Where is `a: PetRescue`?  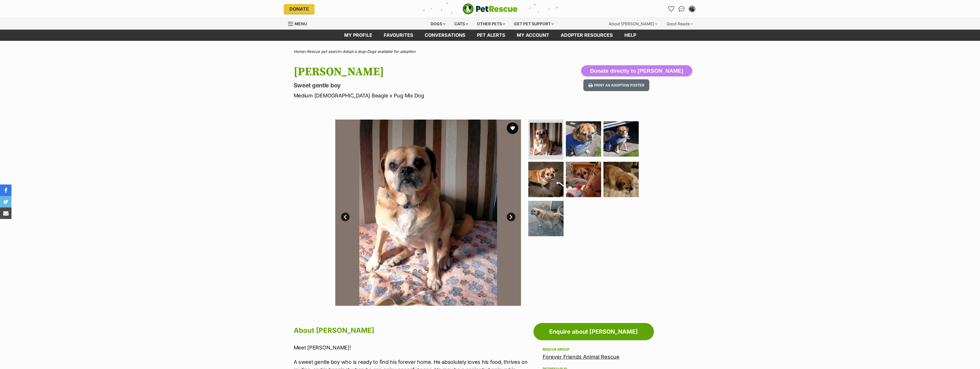 a: PetRescue is located at coordinates (490, 9).